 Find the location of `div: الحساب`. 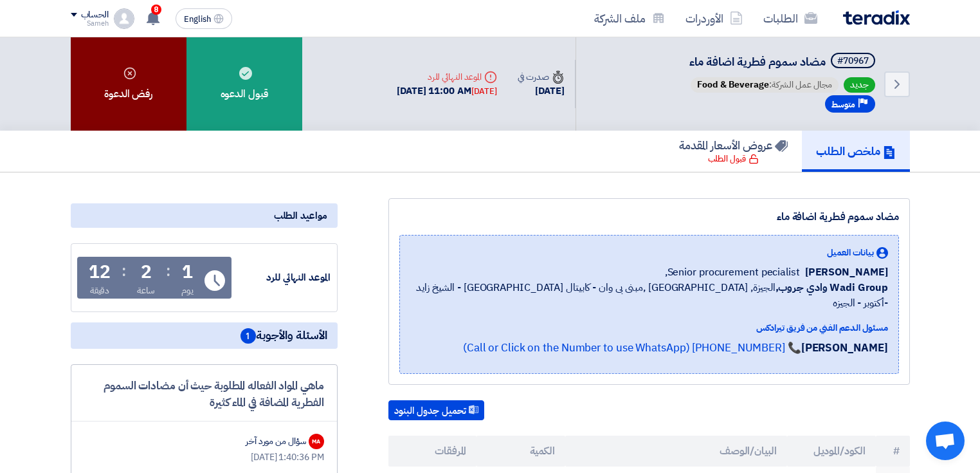

div: الحساب is located at coordinates (95, 15).